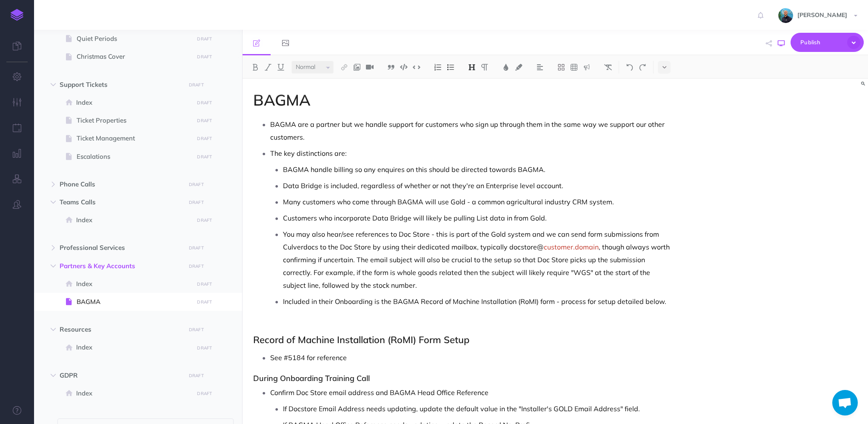 The height and width of the screenshot is (424, 868). Describe the element at coordinates (120, 266) in the screenshot. I see `span: Partners & Key Accounts` at that location.